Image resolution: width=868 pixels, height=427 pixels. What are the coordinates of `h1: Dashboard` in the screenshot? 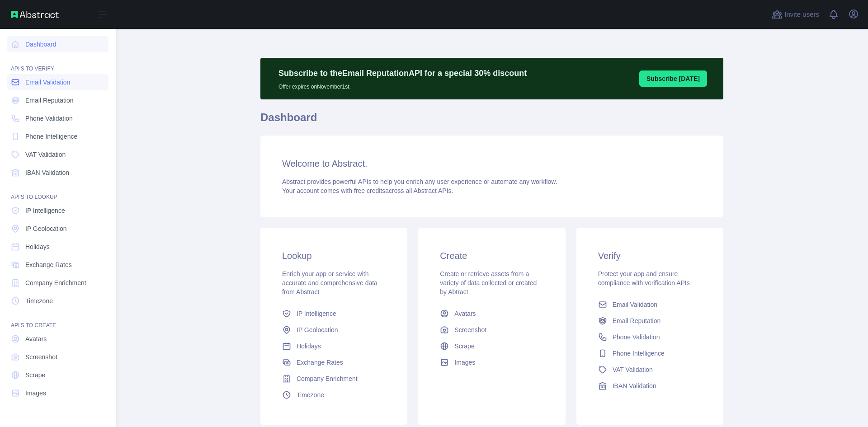 It's located at (492, 121).